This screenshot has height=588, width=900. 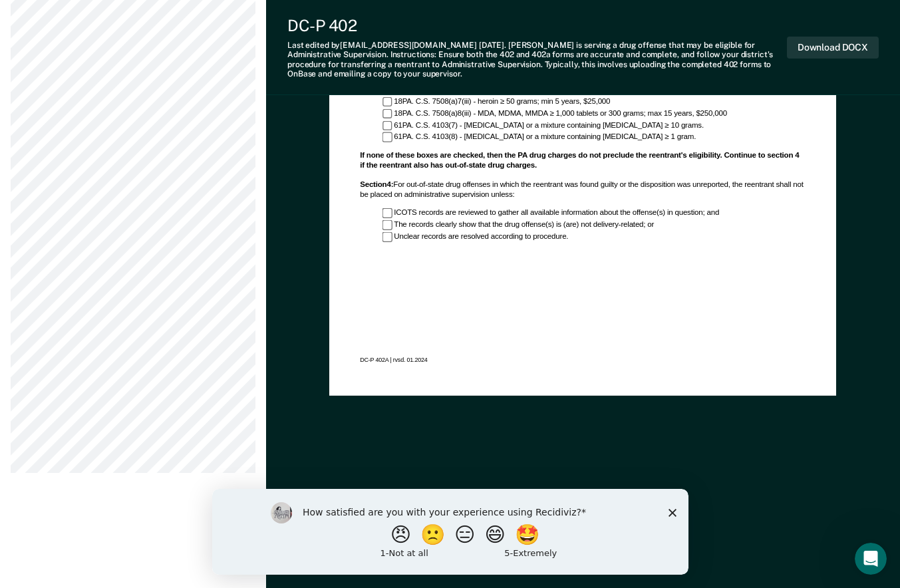 I want to click on div: How satisfied are you with your experience using Recidiviz?, so click(x=244, y=23).